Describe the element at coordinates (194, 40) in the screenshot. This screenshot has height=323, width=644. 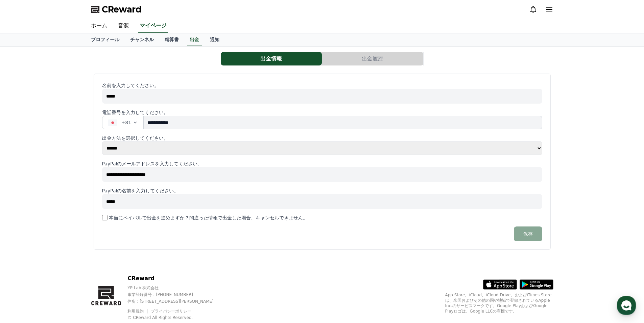
I see `a: 出金` at that location.